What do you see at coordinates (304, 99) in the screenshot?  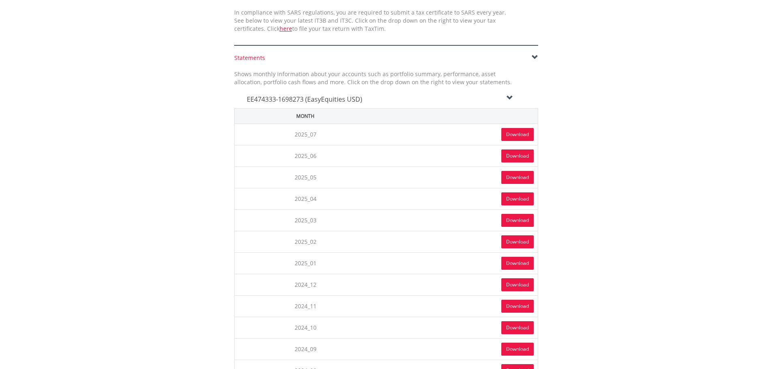 I see `span: EE474333-1698273 (EasyEquities USD)` at bounding box center [304, 99].